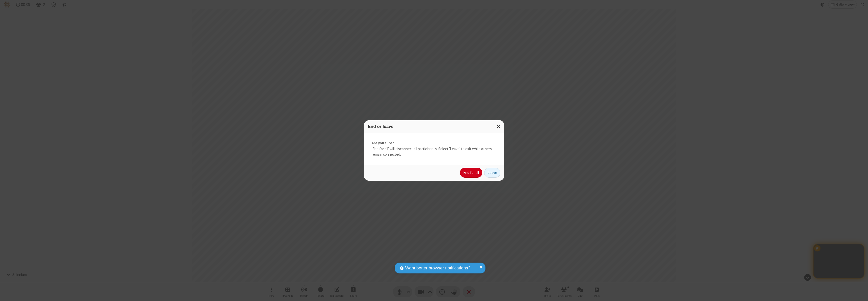 Image resolution: width=868 pixels, height=301 pixels. Describe the element at coordinates (438, 268) in the screenshot. I see `span: Want better browser notifications?` at that location.